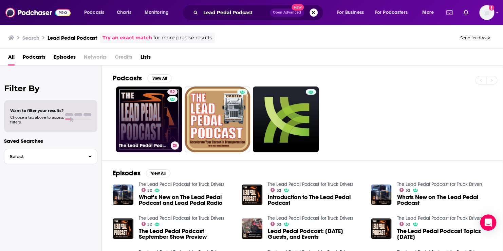 This screenshot has width=503, height=251. I want to click on button: Select, so click(51, 156).